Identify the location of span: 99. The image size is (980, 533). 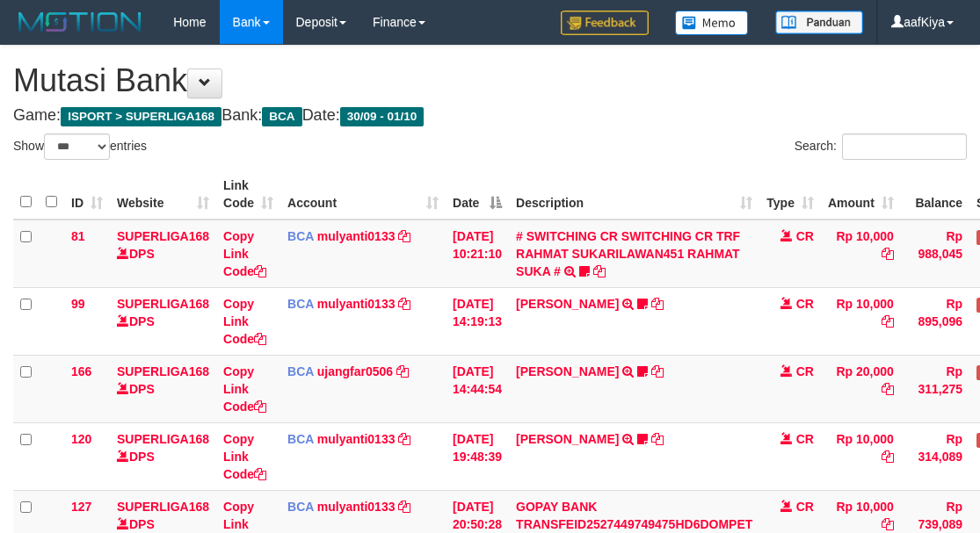
(78, 304).